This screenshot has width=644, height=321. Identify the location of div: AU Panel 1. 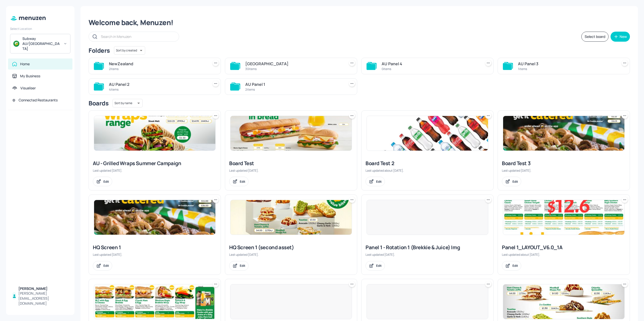
(294, 84).